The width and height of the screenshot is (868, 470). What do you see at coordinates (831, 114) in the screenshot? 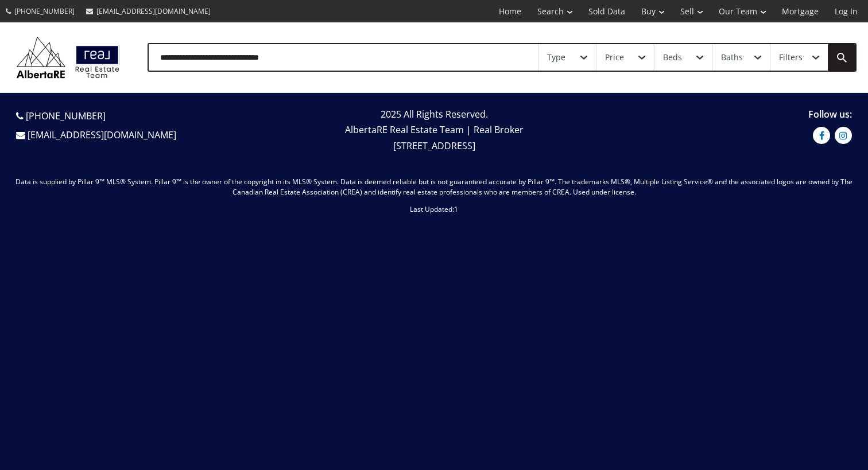
I see `span: Follow us:` at bounding box center [831, 114].